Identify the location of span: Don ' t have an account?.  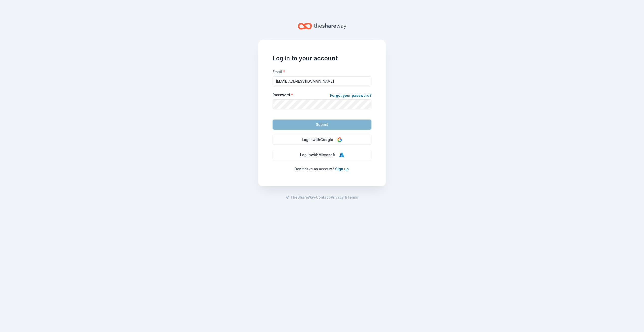
(314, 168).